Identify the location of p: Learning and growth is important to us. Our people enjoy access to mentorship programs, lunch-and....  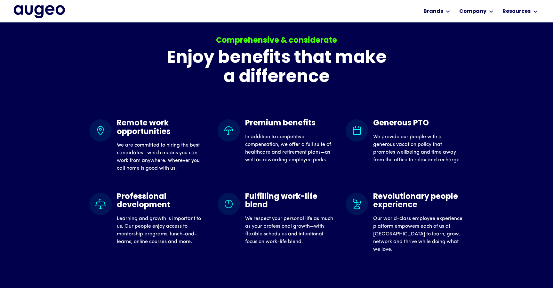
(162, 230).